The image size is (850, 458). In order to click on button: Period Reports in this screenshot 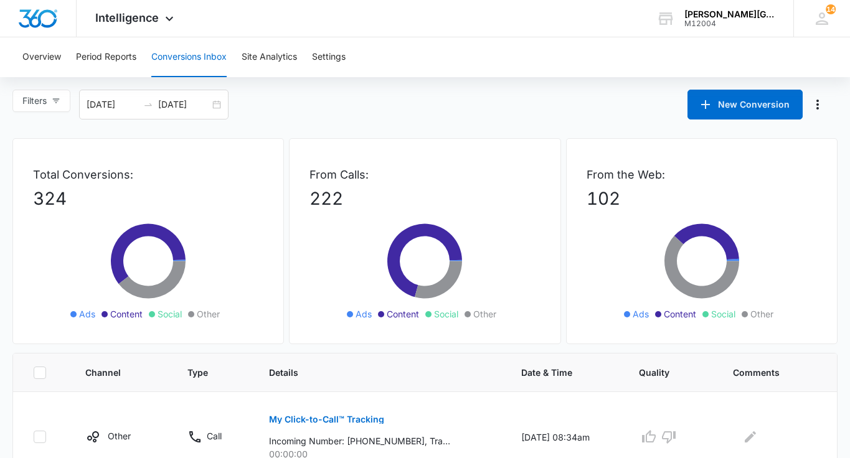, I will do `click(106, 57)`.